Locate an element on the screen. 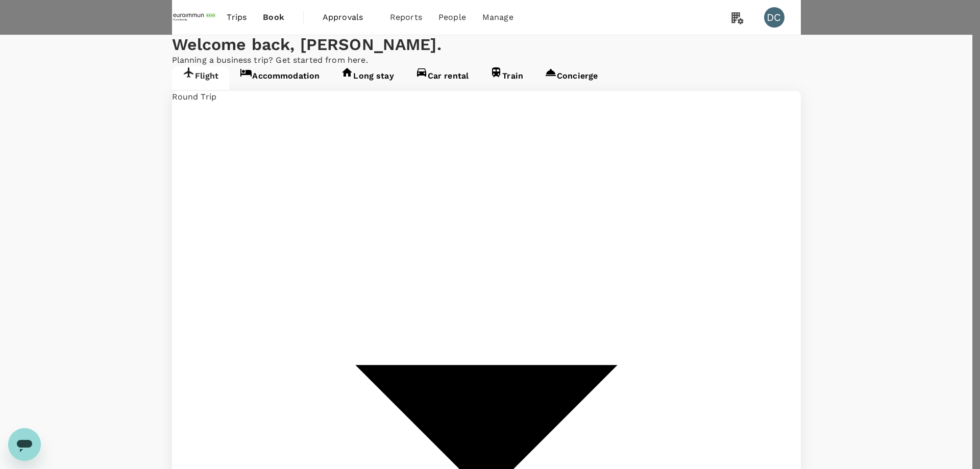 This screenshot has width=980, height=469. span: Manage is located at coordinates (498, 17).